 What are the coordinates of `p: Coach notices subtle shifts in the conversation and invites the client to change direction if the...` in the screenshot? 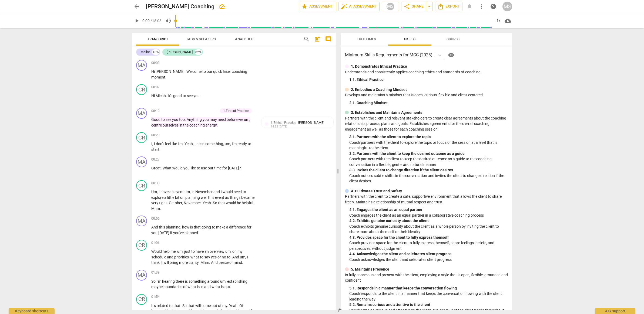 It's located at (428, 178).